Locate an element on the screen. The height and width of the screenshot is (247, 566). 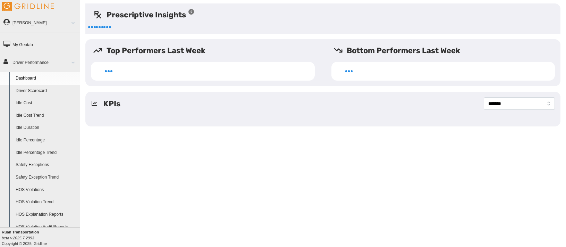
a: Idle Percentage is located at coordinates (46, 140).